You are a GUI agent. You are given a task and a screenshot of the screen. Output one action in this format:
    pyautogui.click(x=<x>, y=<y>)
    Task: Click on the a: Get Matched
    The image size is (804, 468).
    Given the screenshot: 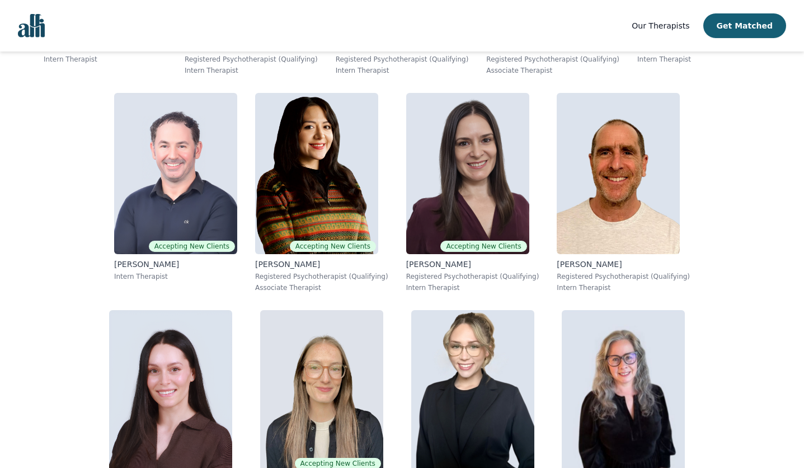 What is the action you would take?
    pyautogui.click(x=744, y=26)
    